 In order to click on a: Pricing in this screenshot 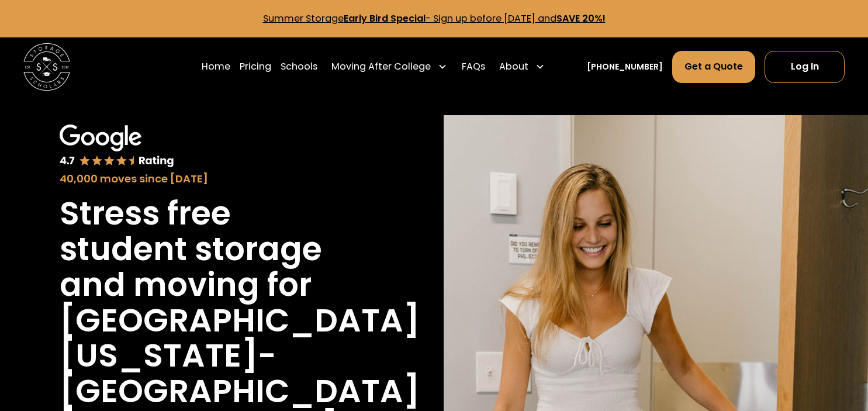, I will do `click(256, 67)`.